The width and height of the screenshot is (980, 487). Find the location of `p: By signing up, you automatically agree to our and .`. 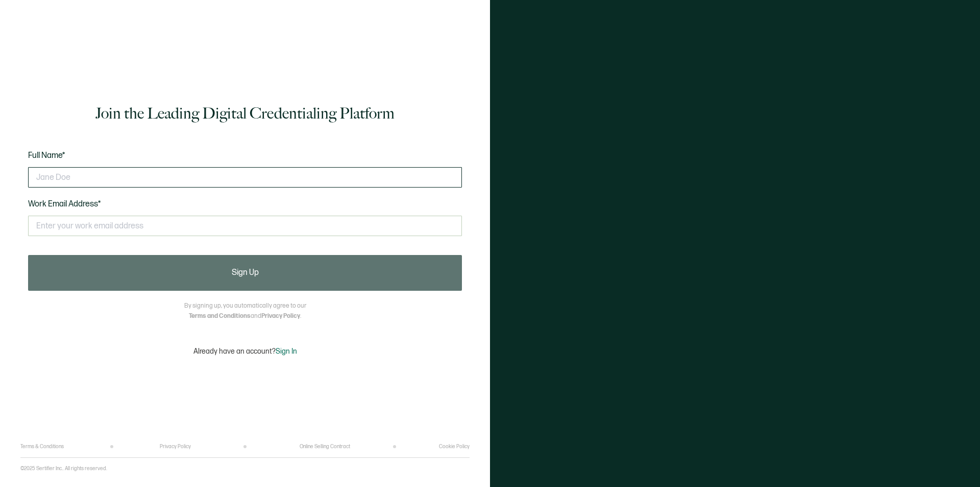

p: By signing up, you automatically agree to our and . is located at coordinates (245, 311).